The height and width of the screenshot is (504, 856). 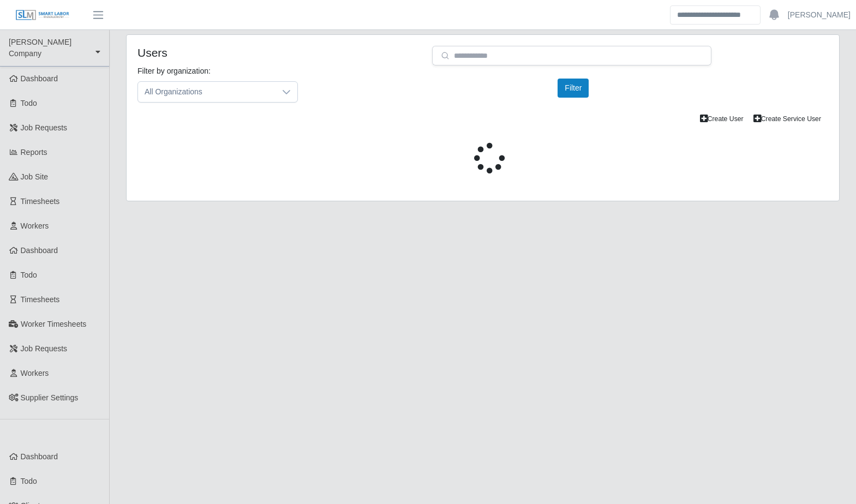 What do you see at coordinates (53, 323) in the screenshot?
I see `span: Worker Timesheets` at bounding box center [53, 323].